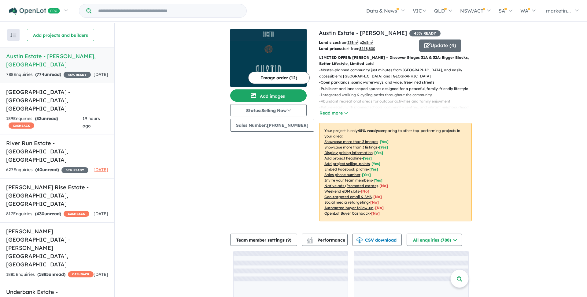  I want to click on u: Geo-targeted email & SMS, so click(348, 196).